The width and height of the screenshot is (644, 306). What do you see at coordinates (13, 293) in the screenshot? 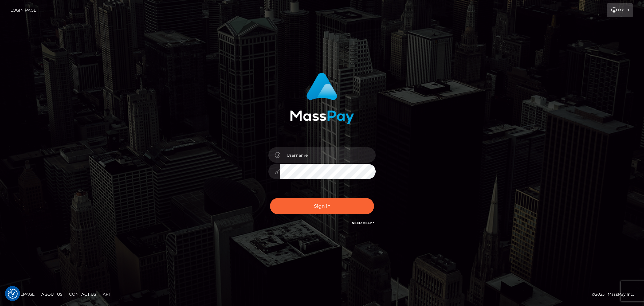
I see `img: Revisit consent button` at bounding box center [13, 293].